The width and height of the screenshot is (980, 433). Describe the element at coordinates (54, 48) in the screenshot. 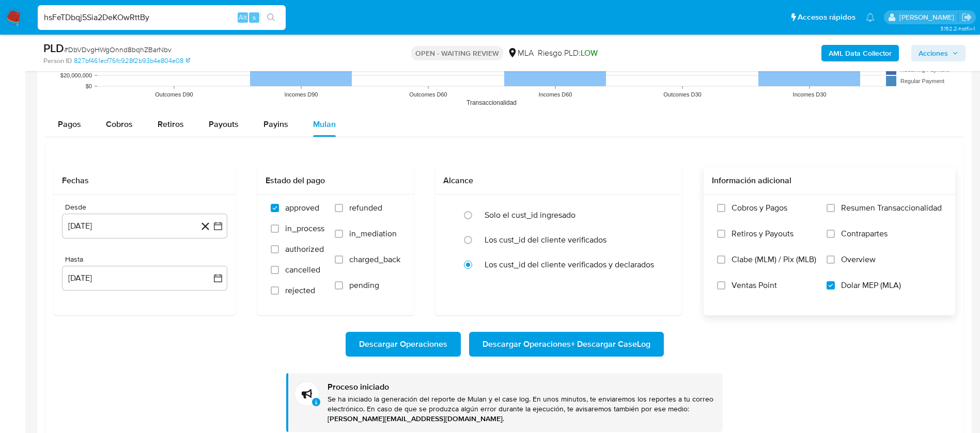

I see `b: PLD` at that location.